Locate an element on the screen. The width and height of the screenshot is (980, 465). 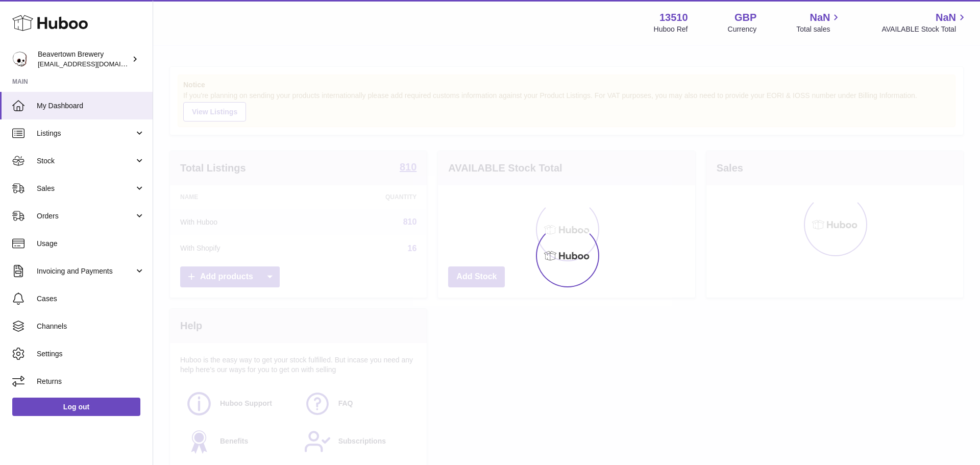
span: AVAILABLE Stock Total is located at coordinates (924, 29).